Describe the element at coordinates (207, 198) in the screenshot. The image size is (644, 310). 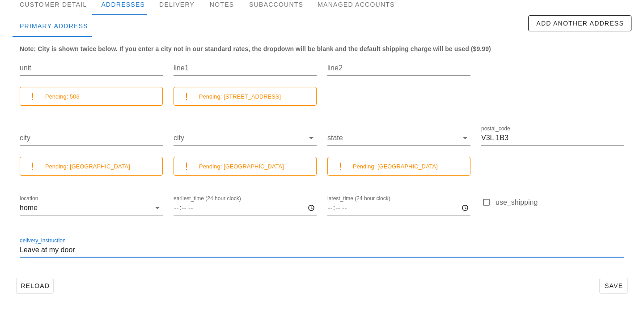
I see `label: earliest_time (24 hour clock)` at that location.